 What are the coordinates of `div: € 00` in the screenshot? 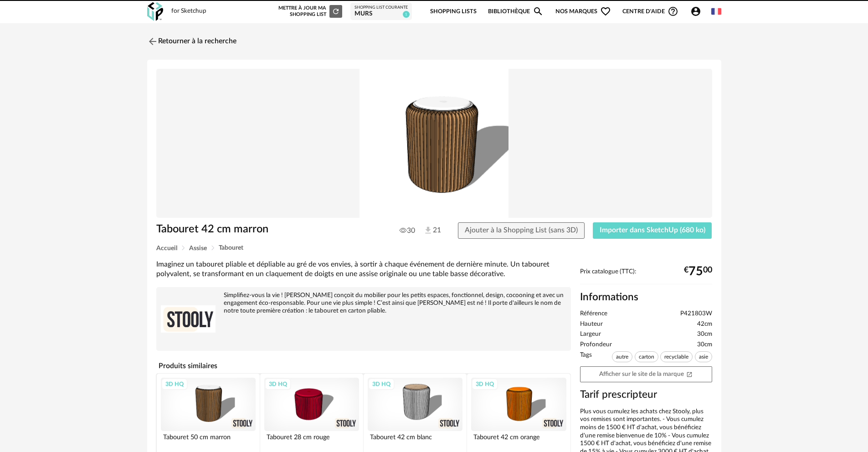 It's located at (698, 271).